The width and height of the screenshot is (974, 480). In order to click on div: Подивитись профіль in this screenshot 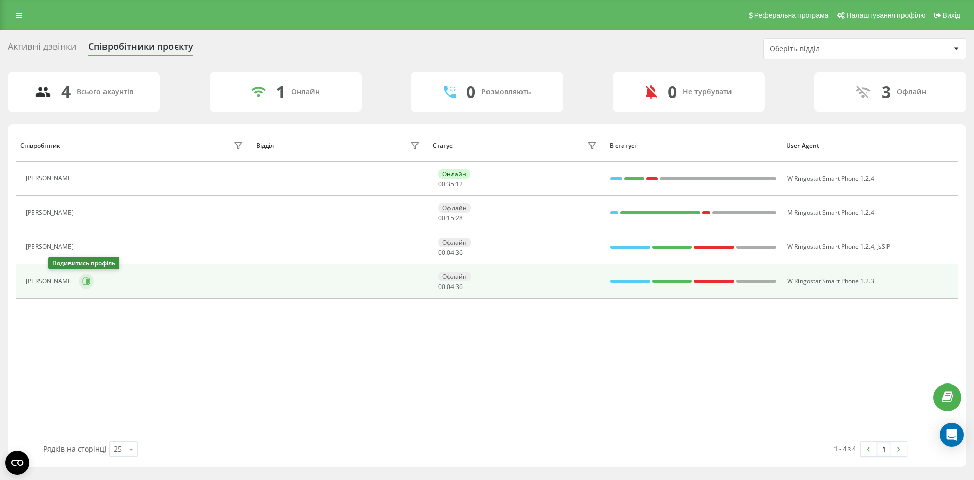, I will do `click(84, 262)`.